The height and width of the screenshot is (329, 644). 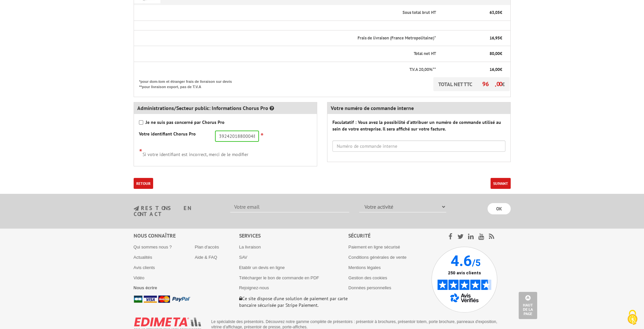 What do you see at coordinates (632, 317) in the screenshot?
I see `button: Cookies (fenêtre modale)` at bounding box center [632, 317].